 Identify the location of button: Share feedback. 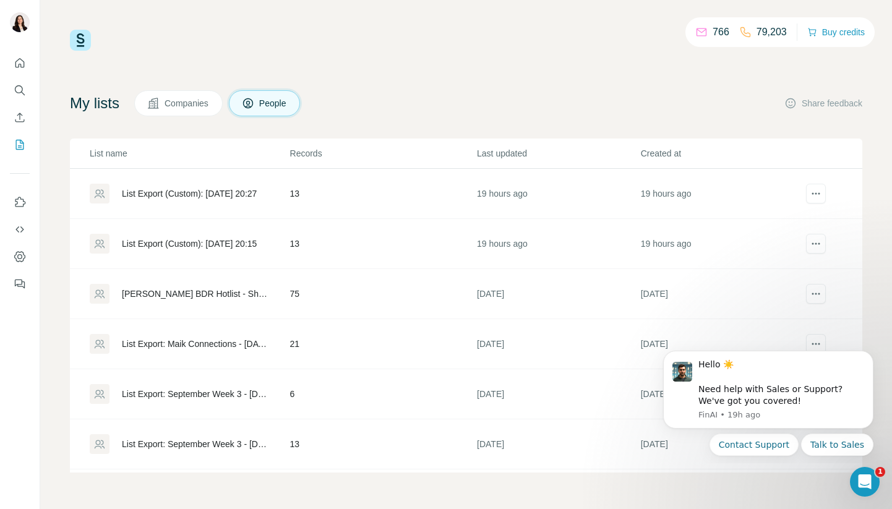
(823, 103).